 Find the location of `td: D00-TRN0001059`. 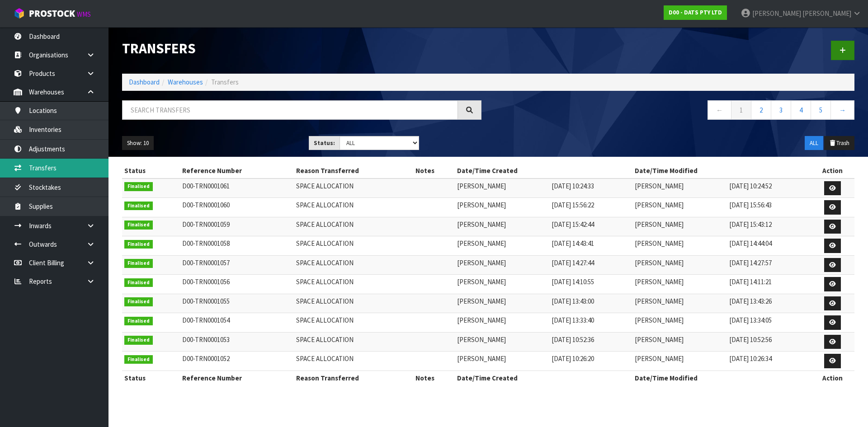

td: D00-TRN0001059 is located at coordinates (237, 227).